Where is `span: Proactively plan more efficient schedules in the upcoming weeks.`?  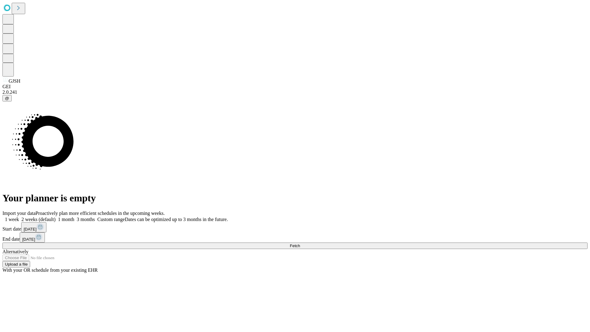 span: Proactively plan more efficient schedules in the upcoming weeks. is located at coordinates (100, 213).